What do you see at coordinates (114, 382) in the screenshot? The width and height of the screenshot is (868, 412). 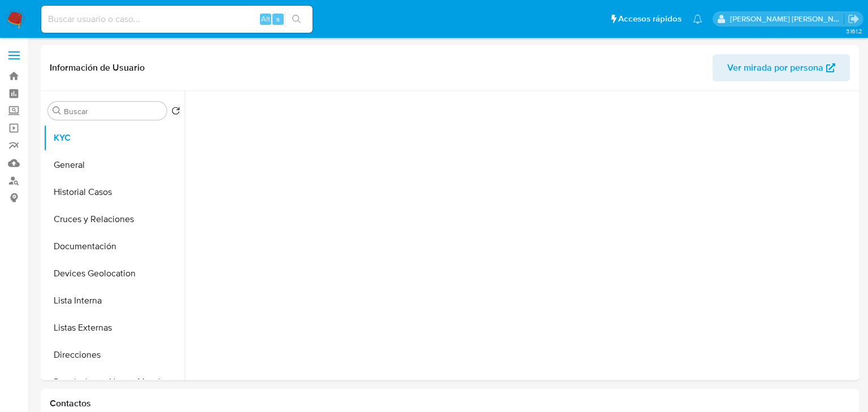 I see `button: Restricciones Nuevo Mundo` at bounding box center [114, 382].